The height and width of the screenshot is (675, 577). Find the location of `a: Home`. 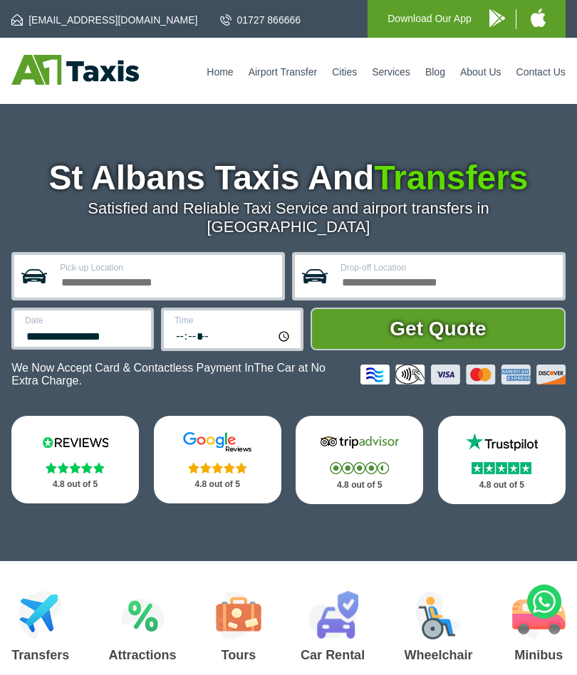

a: Home is located at coordinates (219, 72).